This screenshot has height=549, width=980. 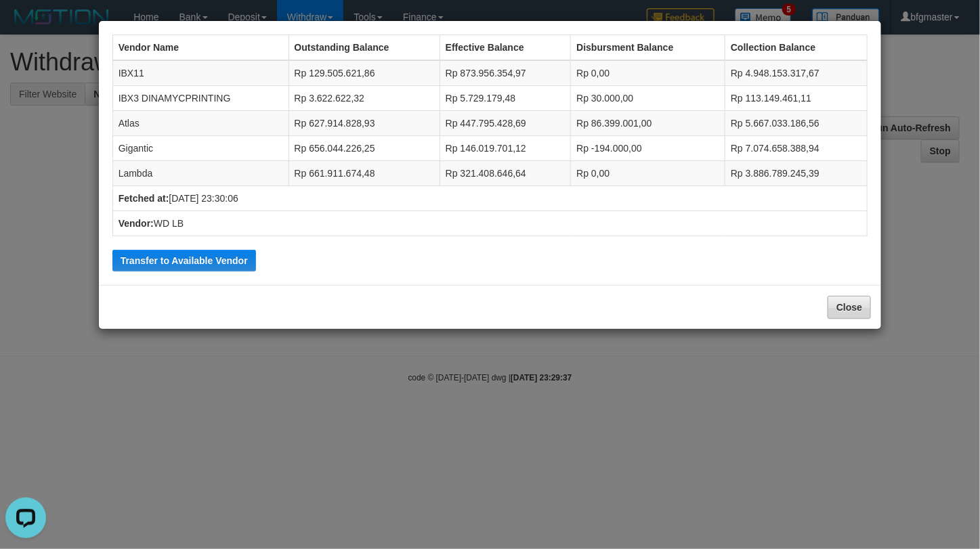 I want to click on td: Rp 627.914.828,93, so click(x=364, y=123).